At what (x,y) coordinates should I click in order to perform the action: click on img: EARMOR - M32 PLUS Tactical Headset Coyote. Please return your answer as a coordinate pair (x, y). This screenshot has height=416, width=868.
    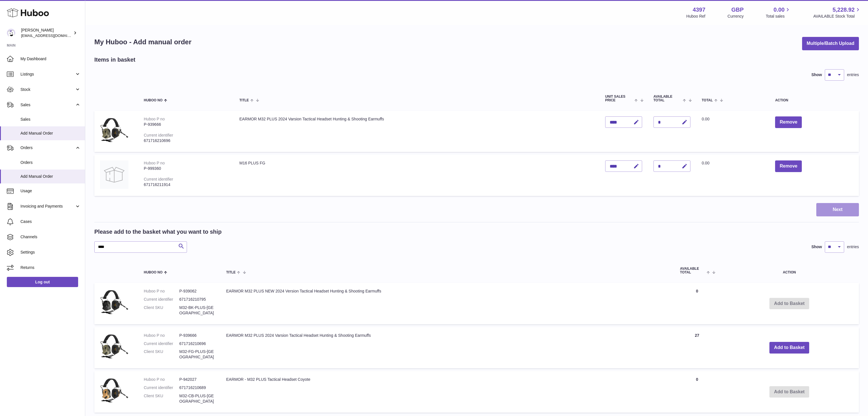
    Looking at the image, I should click on (115, 391).